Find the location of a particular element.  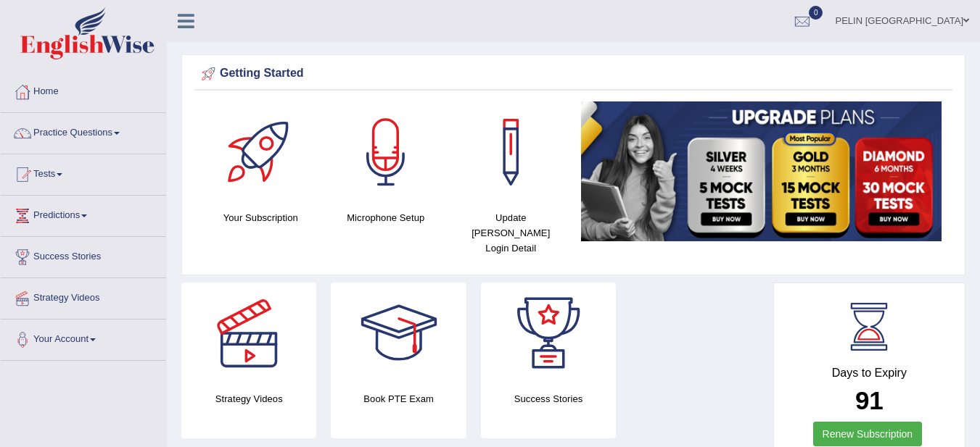

h4: Success Stories is located at coordinates (548, 398).